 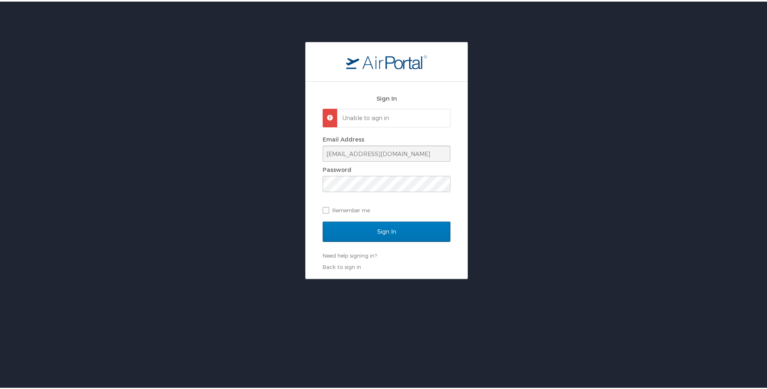 I want to click on a: Back to sign in, so click(x=342, y=265).